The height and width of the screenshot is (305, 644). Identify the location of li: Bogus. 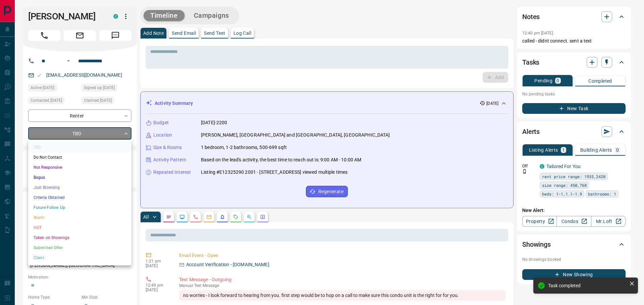
(80, 178).